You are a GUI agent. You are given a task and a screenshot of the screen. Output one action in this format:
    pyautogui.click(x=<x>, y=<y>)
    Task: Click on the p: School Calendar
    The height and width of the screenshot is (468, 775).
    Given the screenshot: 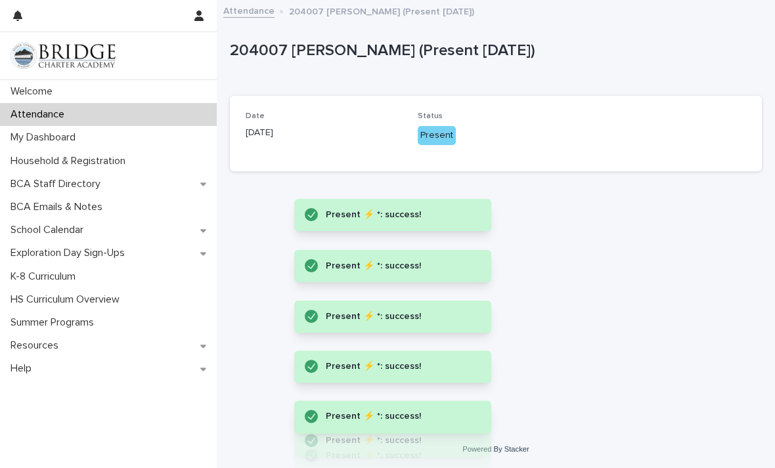 What is the action you would take?
    pyautogui.click(x=49, y=230)
    